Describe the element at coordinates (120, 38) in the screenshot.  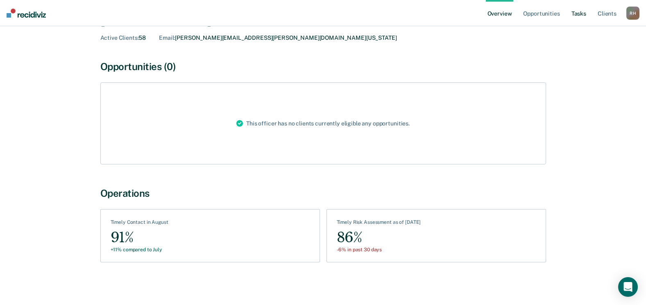
I see `span: Active Clients :` at that location.